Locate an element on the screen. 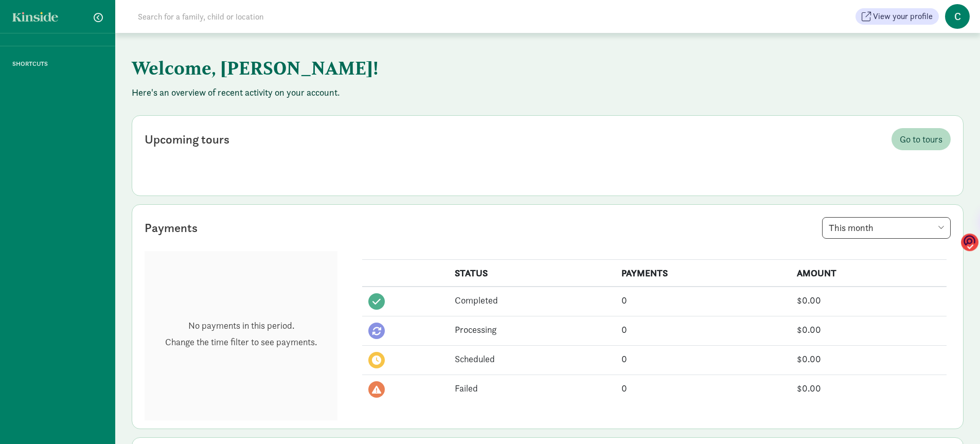  div: Processing is located at coordinates (531, 329).